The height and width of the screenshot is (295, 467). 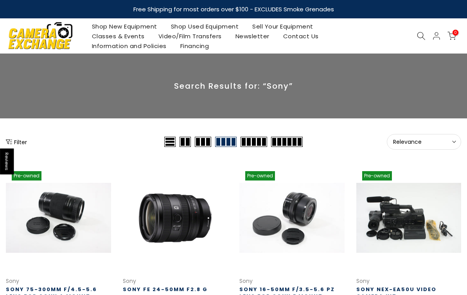 I want to click on a: Shop New Equipment, so click(x=124, y=26).